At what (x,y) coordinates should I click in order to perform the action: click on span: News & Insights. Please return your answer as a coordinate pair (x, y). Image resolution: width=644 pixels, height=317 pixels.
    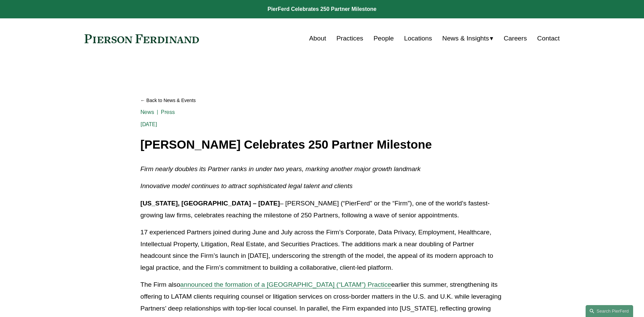
    Looking at the image, I should click on (466, 39).